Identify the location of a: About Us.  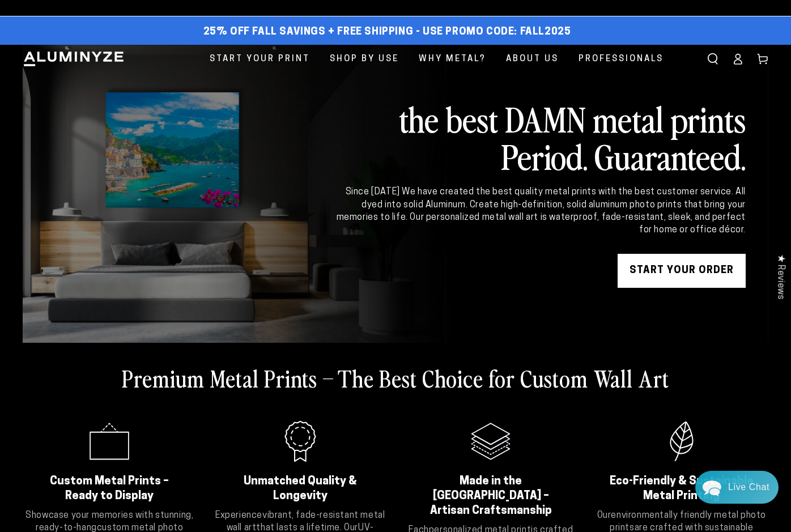
(532, 59).